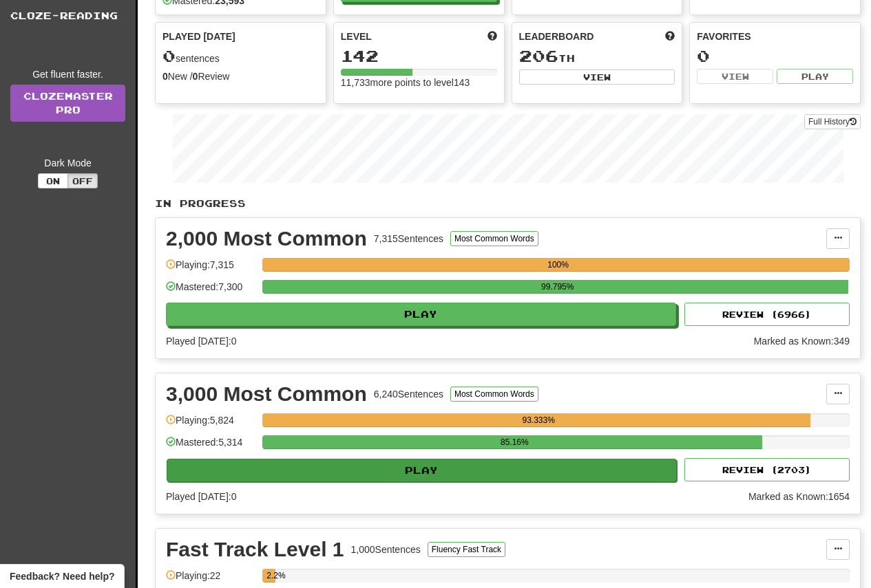 This screenshot has width=871, height=588. I want to click on span: Level, so click(356, 37).